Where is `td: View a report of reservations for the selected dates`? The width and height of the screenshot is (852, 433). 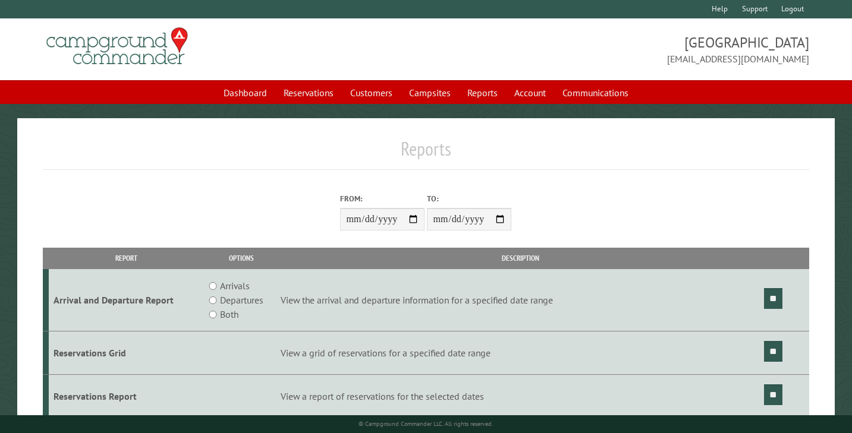
td: View a report of reservations for the selected dates is located at coordinates (520, 396).